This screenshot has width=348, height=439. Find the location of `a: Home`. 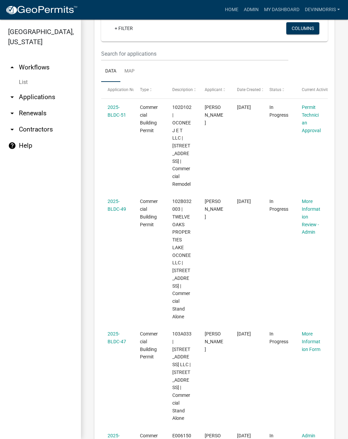

a: Home is located at coordinates (231, 10).